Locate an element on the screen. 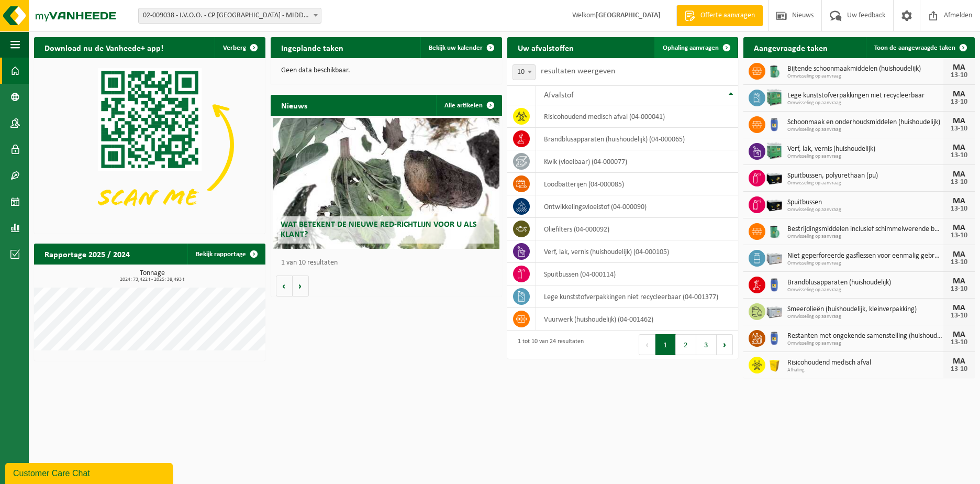  div: 1 tot 10 van 24 resultaten is located at coordinates (548, 345).